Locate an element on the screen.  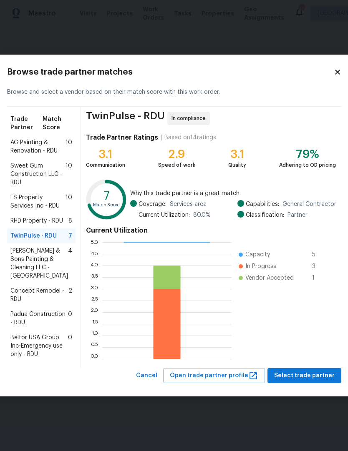
span: Current Utilization: is located at coordinates (164, 215).